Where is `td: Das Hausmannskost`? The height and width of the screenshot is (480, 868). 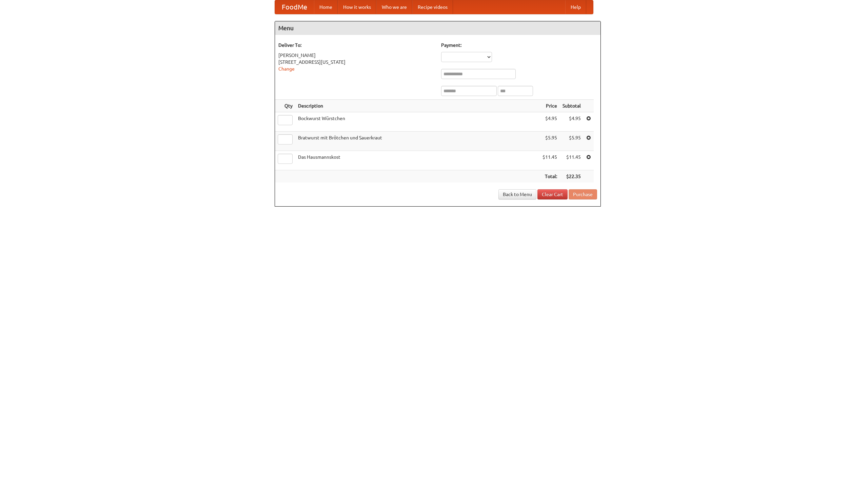 td: Das Hausmannskost is located at coordinates (417, 160).